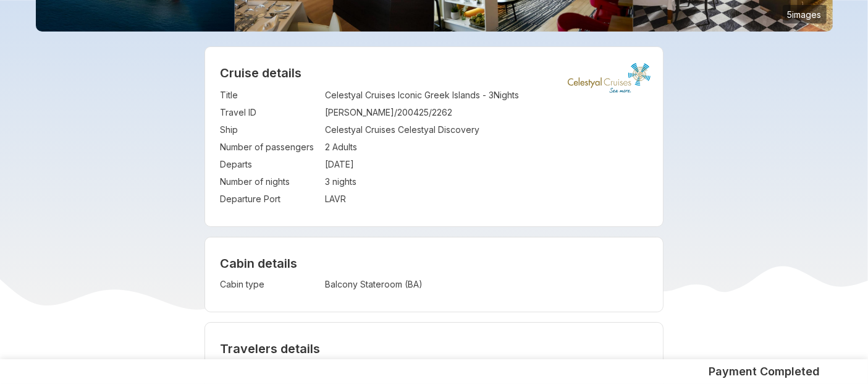 The height and width of the screenshot is (384, 868). I want to click on h5: Payment Completed, so click(765, 371).